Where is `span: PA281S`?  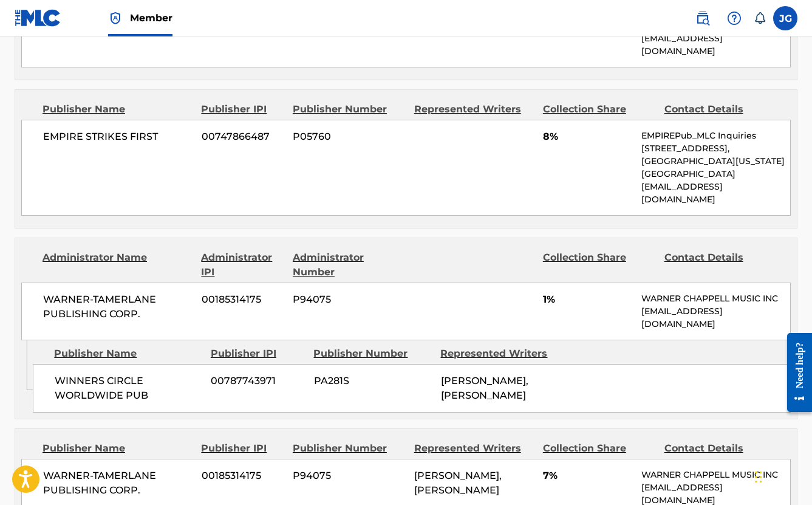 span: PA281S is located at coordinates (373, 381).